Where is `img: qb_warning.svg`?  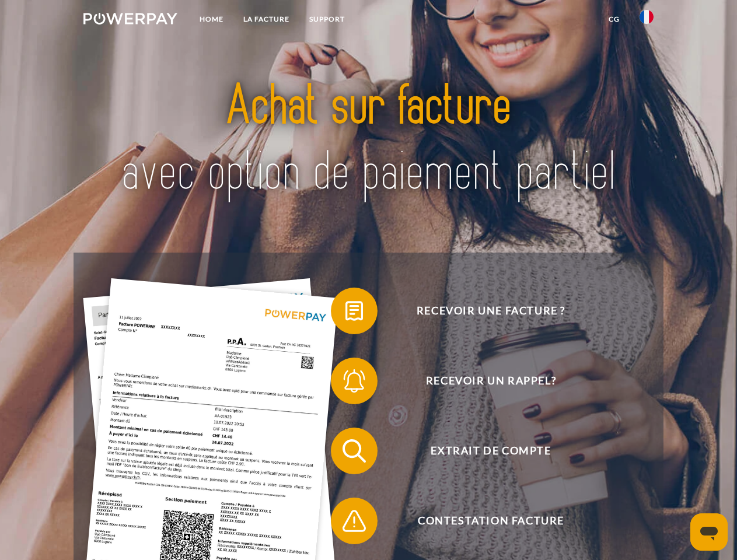
img: qb_warning.svg is located at coordinates (354, 520).